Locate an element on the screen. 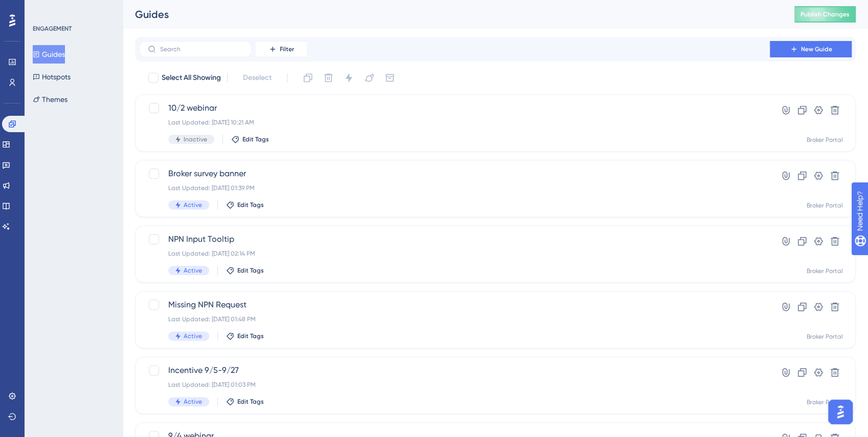  button: Open AI Assistant Launcher is located at coordinates (15, 15).